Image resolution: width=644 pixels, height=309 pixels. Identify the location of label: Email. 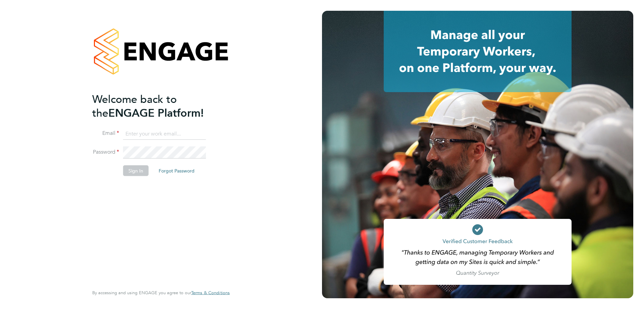
(106, 133).